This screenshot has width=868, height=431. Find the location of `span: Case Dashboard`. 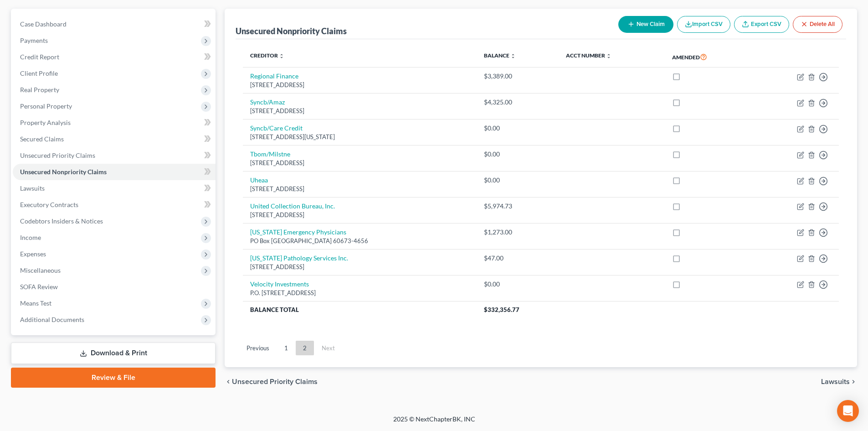

span: Case Dashboard is located at coordinates (43, 24).